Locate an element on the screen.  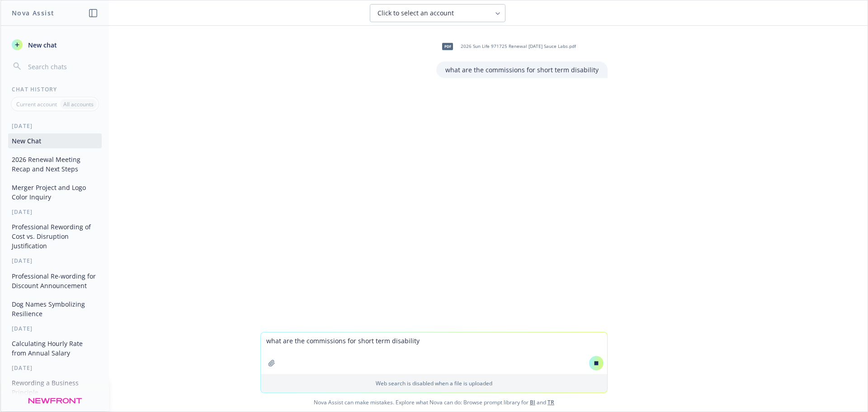
span: pdf is located at coordinates (448, 46).